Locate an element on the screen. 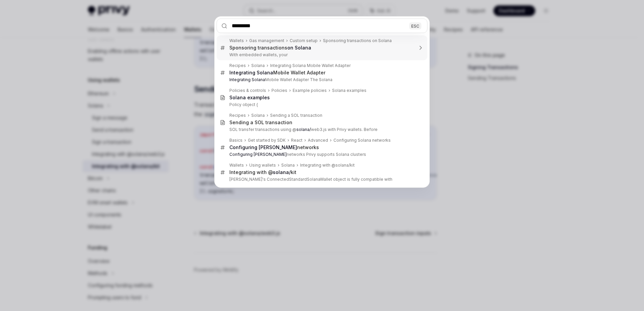 The width and height of the screenshot is (644, 311). div: Policies & controls is located at coordinates (248, 91).